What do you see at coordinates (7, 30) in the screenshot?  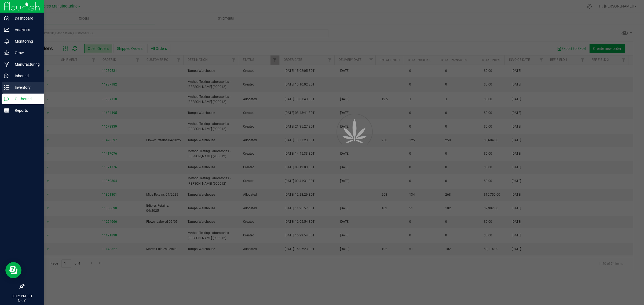 I see `inline-svg: Analytics` at bounding box center [7, 30].